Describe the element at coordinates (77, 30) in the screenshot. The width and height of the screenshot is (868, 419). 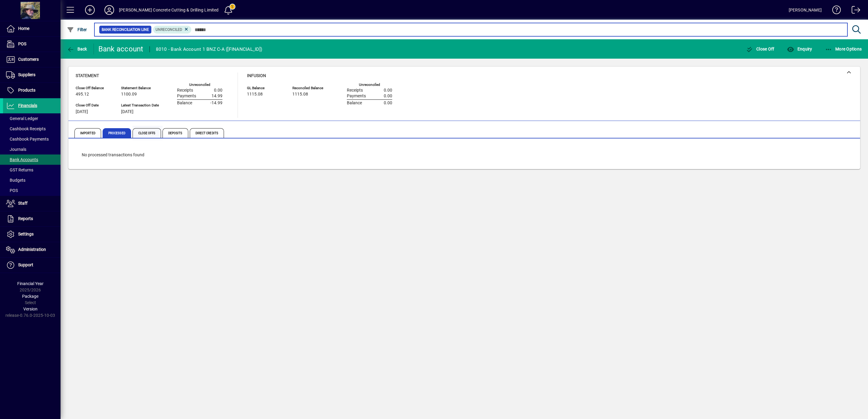
I see `span: Filter` at that location.